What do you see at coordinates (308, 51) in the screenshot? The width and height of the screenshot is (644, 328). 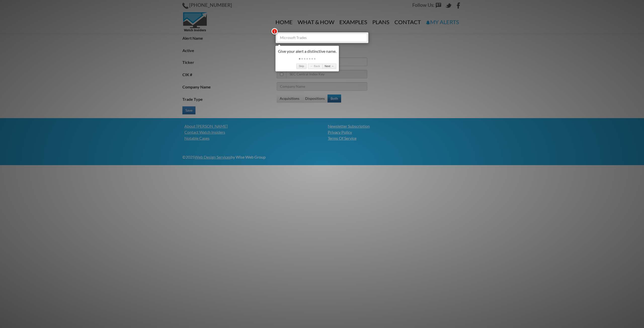 I see `div: Give your alert a distinctive name.` at bounding box center [308, 51].